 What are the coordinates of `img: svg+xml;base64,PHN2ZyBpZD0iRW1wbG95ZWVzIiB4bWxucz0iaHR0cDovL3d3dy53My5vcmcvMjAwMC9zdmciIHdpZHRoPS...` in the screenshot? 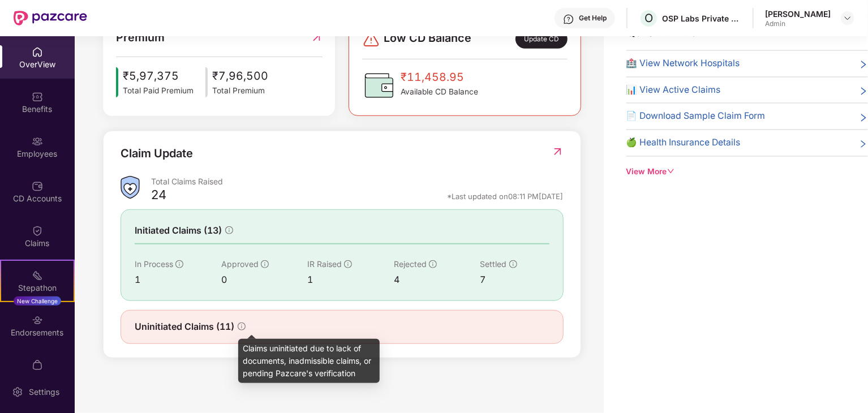 It's located at (37, 141).